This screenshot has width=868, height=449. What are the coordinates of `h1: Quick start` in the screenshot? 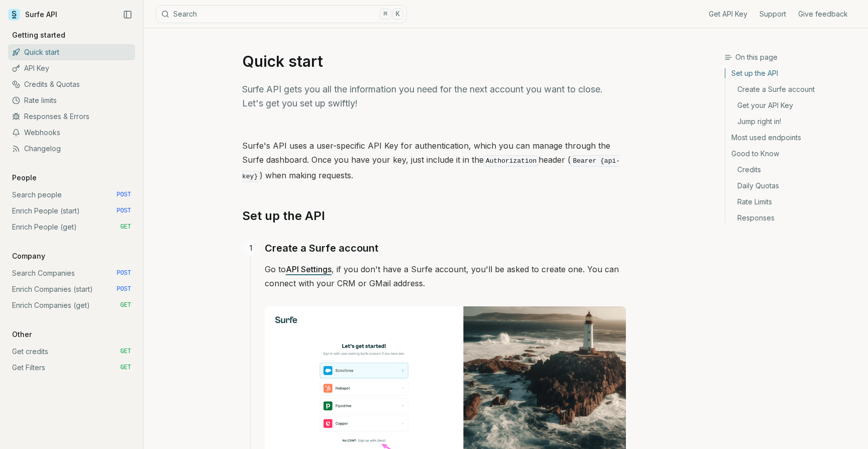 It's located at (434, 61).